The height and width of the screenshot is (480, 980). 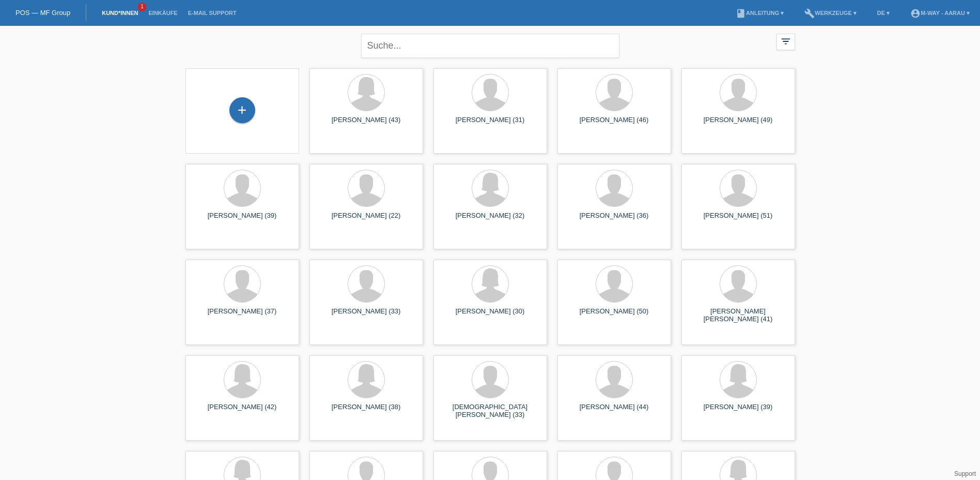 I want to click on a: buildWerkzeuge ▾, so click(x=830, y=13).